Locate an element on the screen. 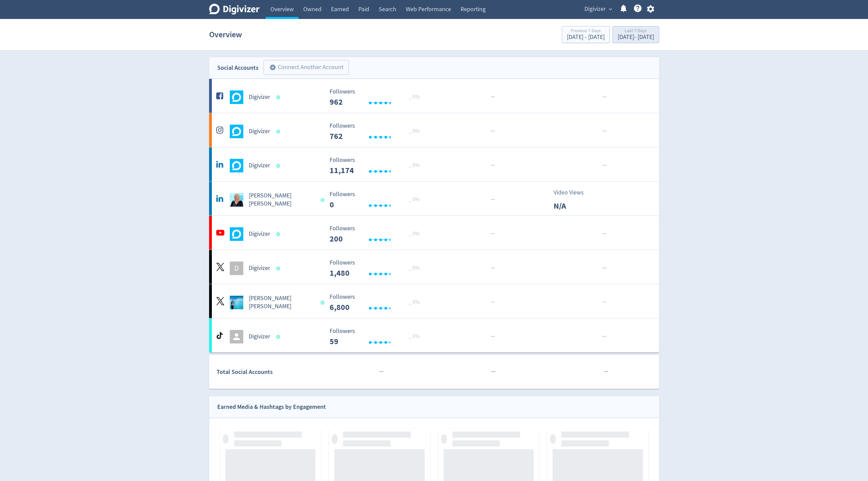 This screenshot has width=868, height=481. svg: Followers 6,800 is located at coordinates (377, 302).